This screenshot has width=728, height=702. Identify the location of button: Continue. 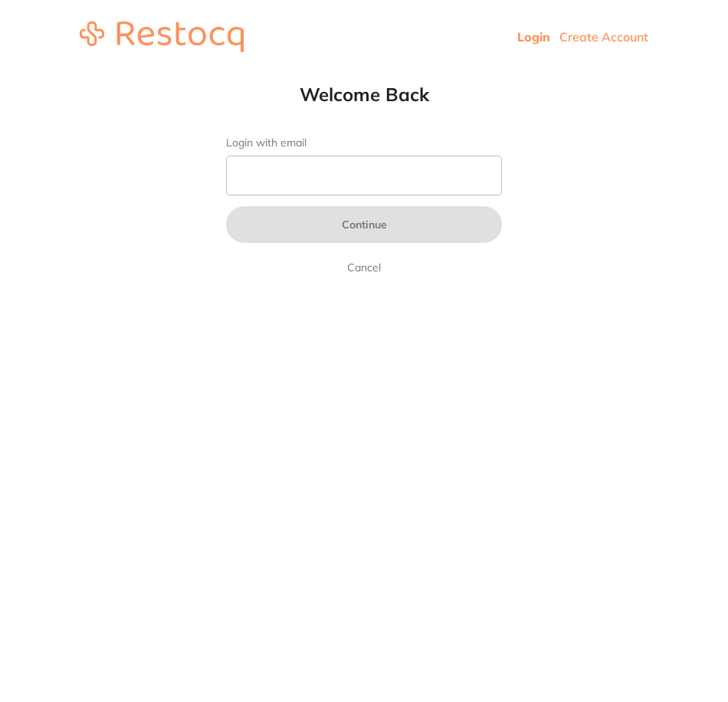
(364, 224).